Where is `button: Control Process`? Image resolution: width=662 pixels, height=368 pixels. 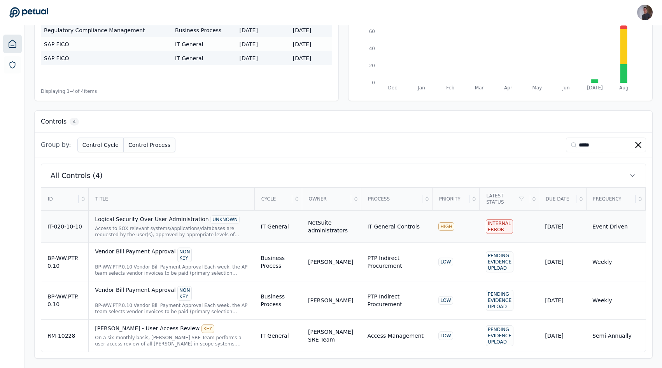
button: Control Process is located at coordinates (149, 145).